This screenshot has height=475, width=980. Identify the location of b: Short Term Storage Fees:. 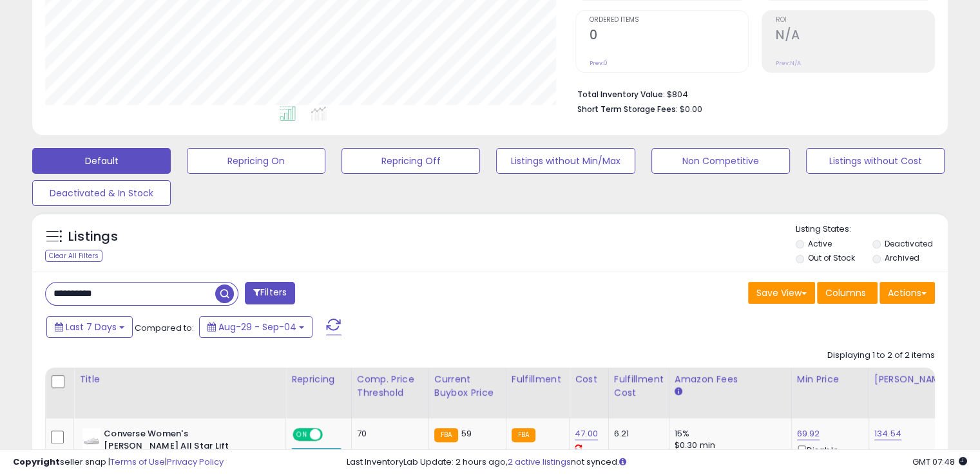
(627, 108).